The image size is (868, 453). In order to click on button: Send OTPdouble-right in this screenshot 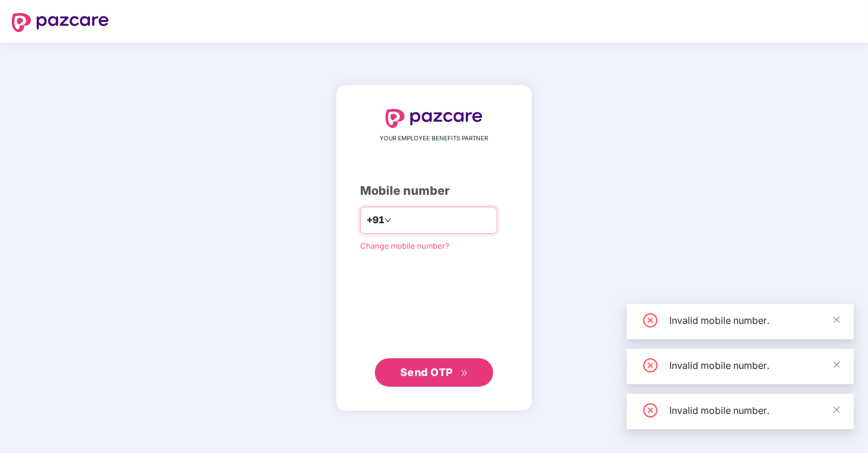, I will do `click(434, 372)`.